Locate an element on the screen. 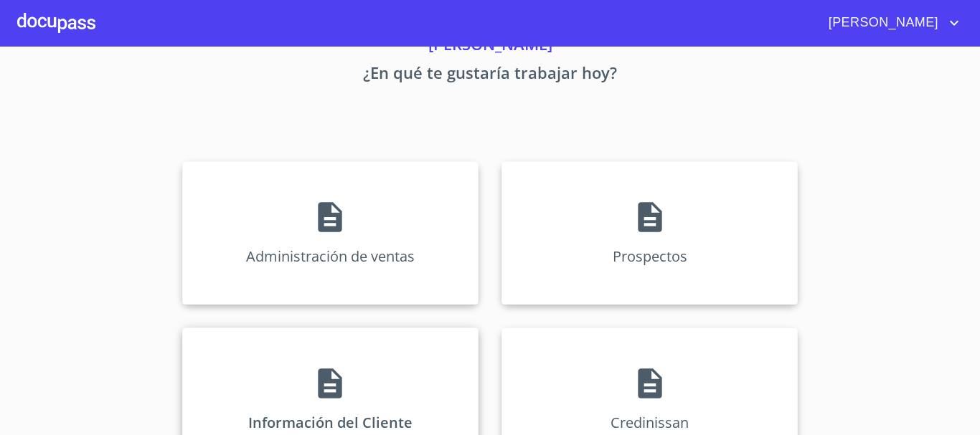  p: Credinissan is located at coordinates (649, 422).